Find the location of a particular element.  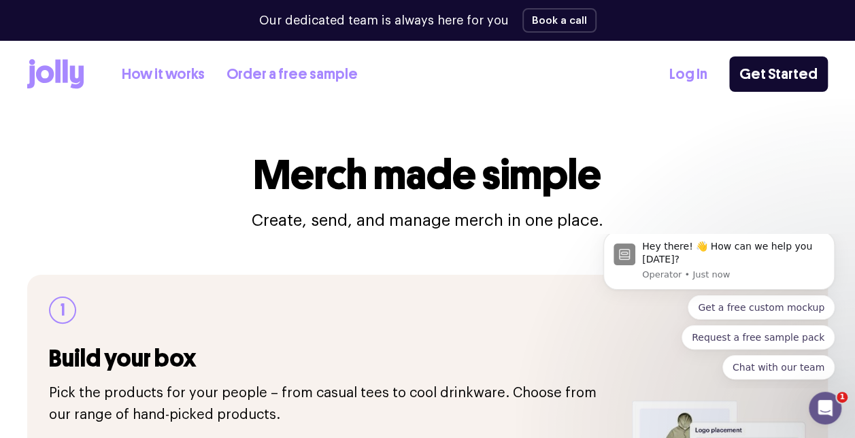

p: Create, send, and manage merch in one place. is located at coordinates (427, 220).